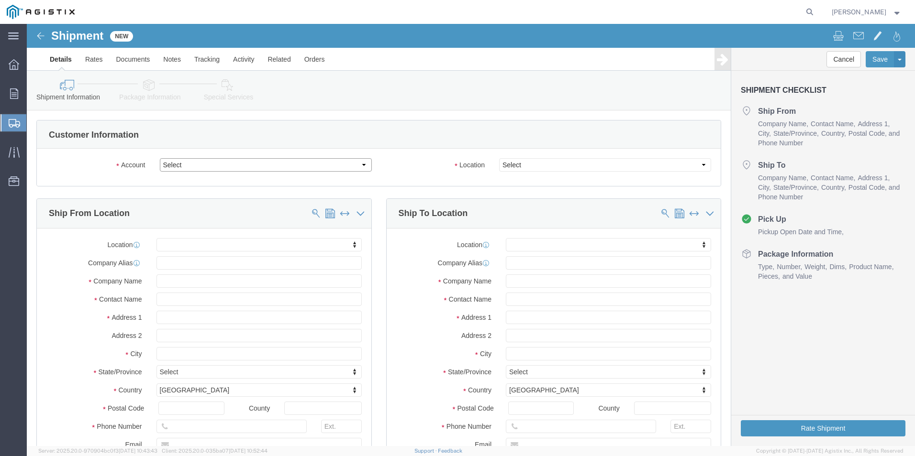 This screenshot has width=915, height=456. I want to click on img: logo, so click(41, 12).